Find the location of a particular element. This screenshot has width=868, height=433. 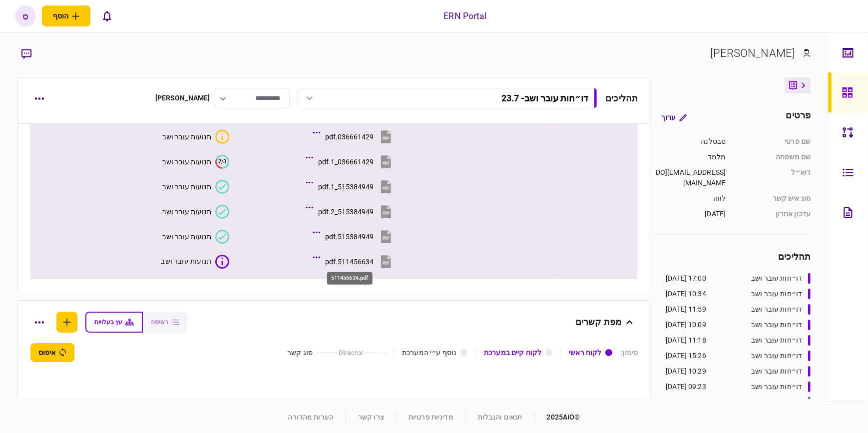

div: לקוח ראשי is located at coordinates (585, 353).